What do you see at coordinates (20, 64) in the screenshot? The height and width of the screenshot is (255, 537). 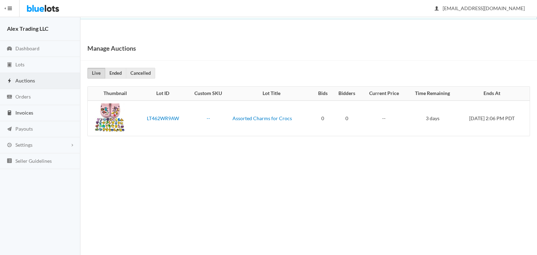 I see `span: Lots` at bounding box center [20, 64].